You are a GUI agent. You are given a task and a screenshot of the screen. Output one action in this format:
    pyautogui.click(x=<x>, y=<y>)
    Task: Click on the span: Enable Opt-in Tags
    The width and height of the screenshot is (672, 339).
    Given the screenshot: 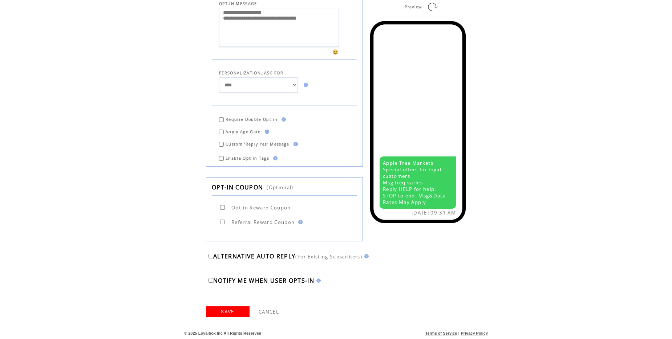 What is the action you would take?
    pyautogui.click(x=247, y=158)
    